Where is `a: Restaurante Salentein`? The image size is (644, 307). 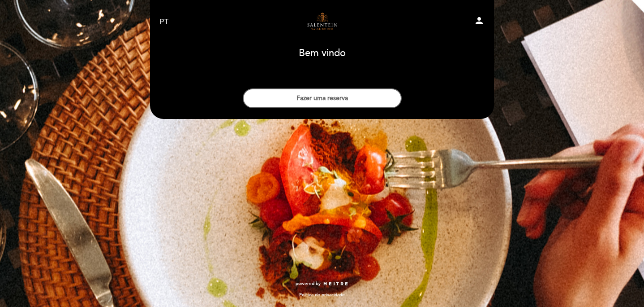
a: Restaurante Salentein is located at coordinates (322, 22).